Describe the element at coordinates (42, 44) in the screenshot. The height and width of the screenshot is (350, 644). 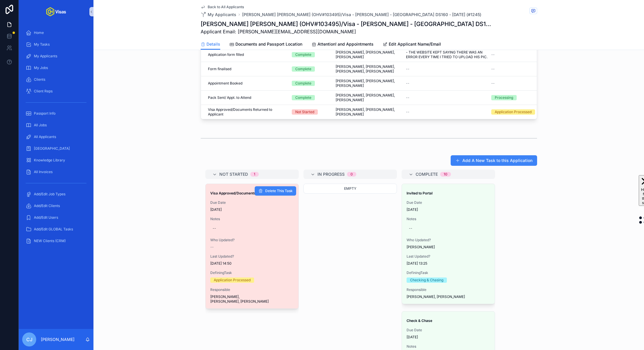
I see `span: My Tasks` at that location.